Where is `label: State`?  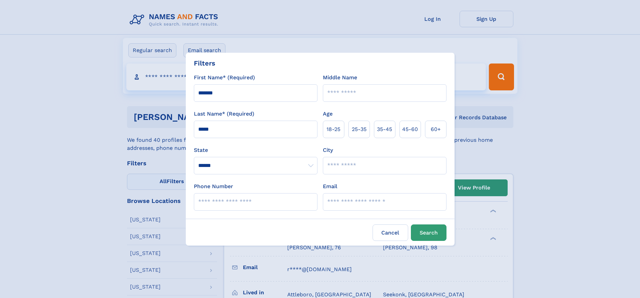
label: State is located at coordinates (256, 150).